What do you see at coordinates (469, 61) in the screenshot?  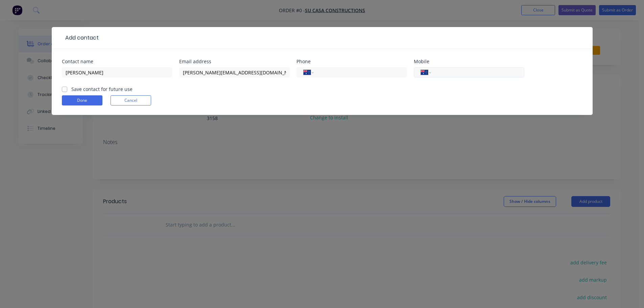 I see `div: Mobile` at bounding box center [469, 61].